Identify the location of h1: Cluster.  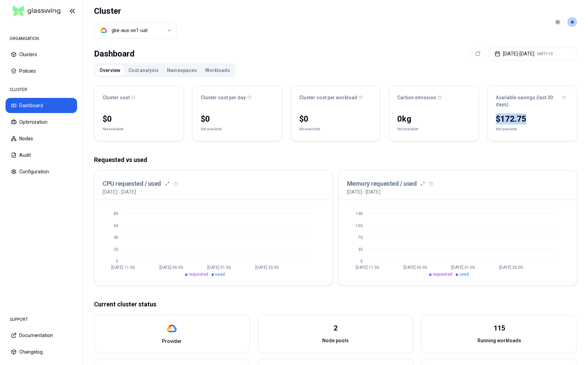
(135, 11).